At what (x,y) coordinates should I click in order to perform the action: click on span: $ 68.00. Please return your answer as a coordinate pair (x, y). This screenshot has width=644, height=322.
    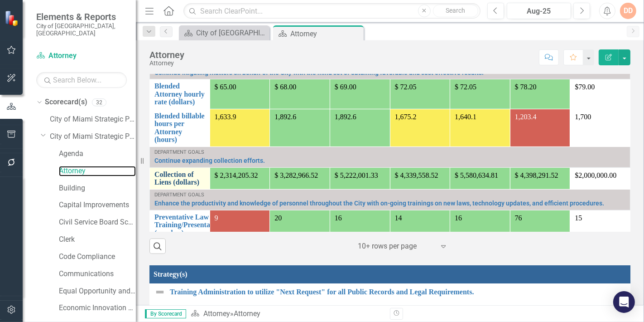
    Looking at the image, I should click on (285, 86).